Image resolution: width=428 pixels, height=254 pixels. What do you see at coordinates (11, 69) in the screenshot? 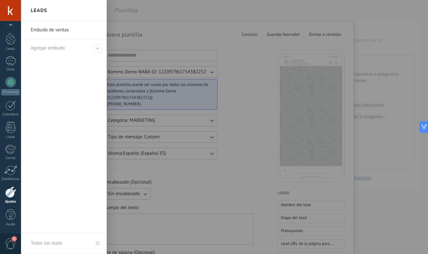
I see `div: Chats` at bounding box center [11, 69].